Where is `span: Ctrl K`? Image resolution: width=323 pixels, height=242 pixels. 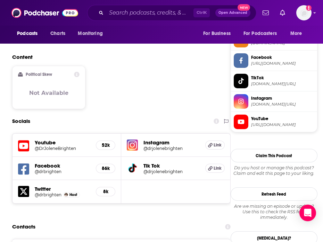
span: Ctrl K is located at coordinates (201, 13).